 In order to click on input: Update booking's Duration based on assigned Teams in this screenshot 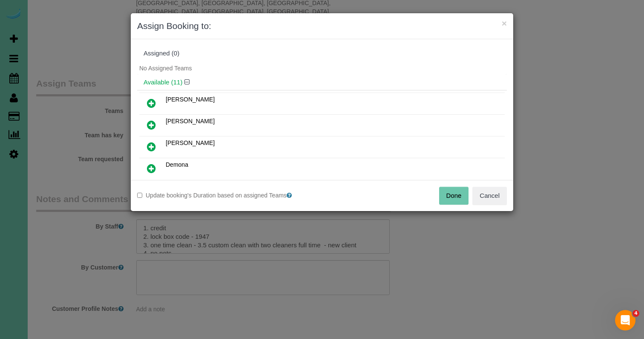, I will do `click(140, 195)`.